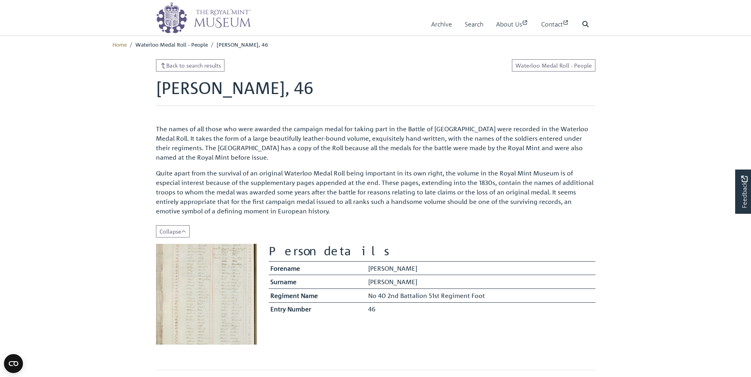 The image size is (751, 377). What do you see at coordinates (553, 65) in the screenshot?
I see `a: Waterloo Medal Roll - People` at bounding box center [553, 65].